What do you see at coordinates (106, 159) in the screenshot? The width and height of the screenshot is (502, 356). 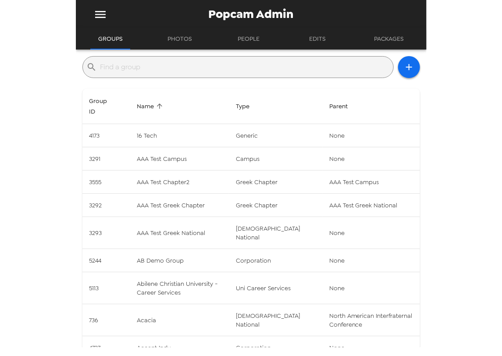 I see `td: 3291` at bounding box center [106, 159].